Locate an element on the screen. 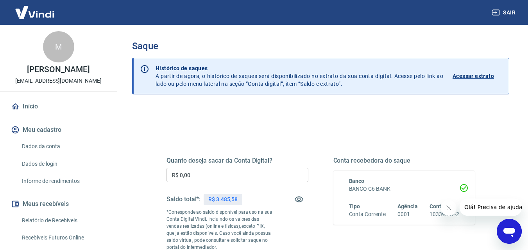 This screenshot has width=528, height=250. span: Olá! Precisa de ajuda? is located at coordinates (35, 9).